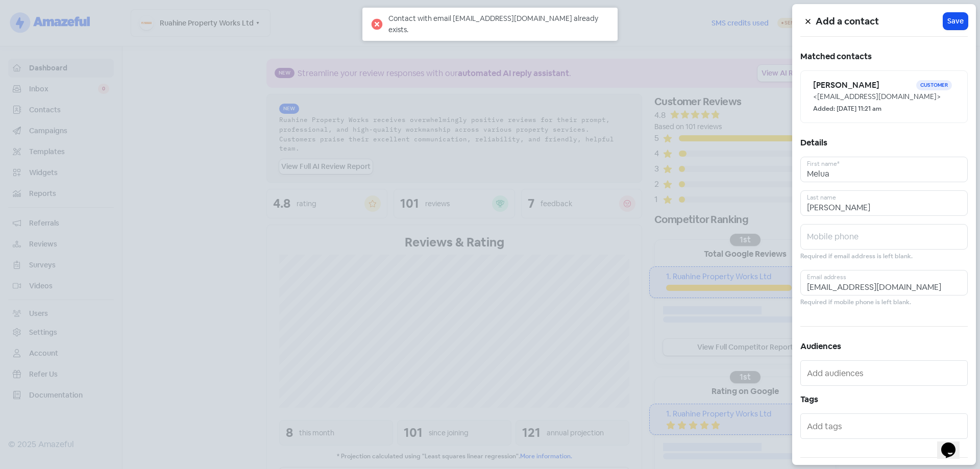 This screenshot has width=980, height=469. I want to click on button: Save, so click(955, 21).